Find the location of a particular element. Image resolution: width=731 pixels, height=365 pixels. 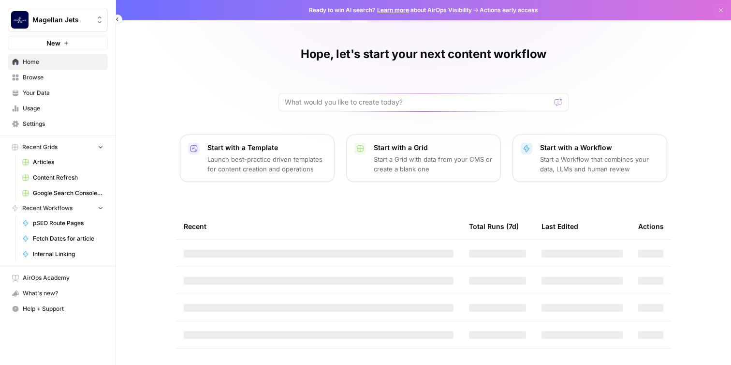

button: Recent Workflows is located at coordinates (58, 208).